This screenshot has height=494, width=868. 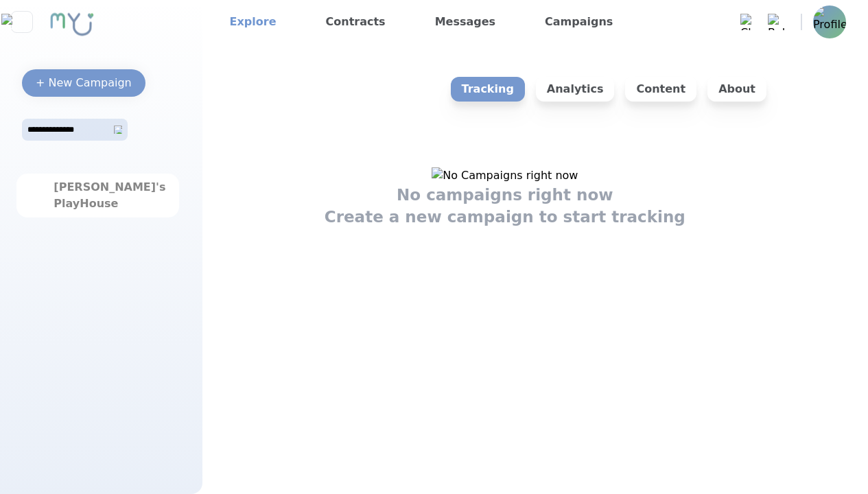 I want to click on h1: No campaigns right now, so click(x=505, y=195).